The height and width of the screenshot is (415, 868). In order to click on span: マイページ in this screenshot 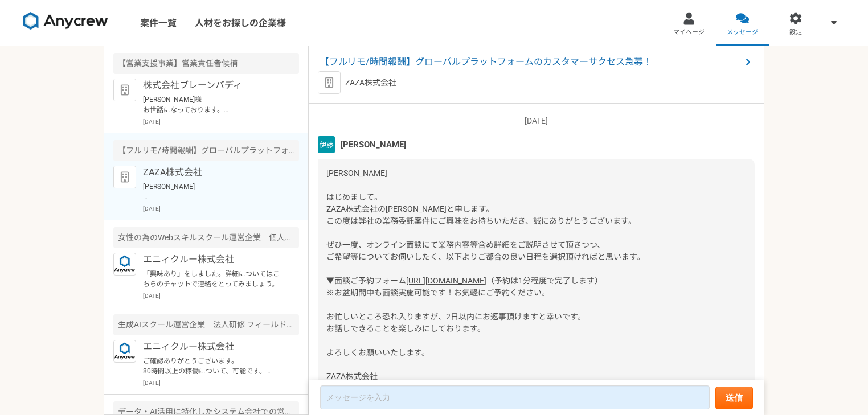, I will do `click(689, 33)`.